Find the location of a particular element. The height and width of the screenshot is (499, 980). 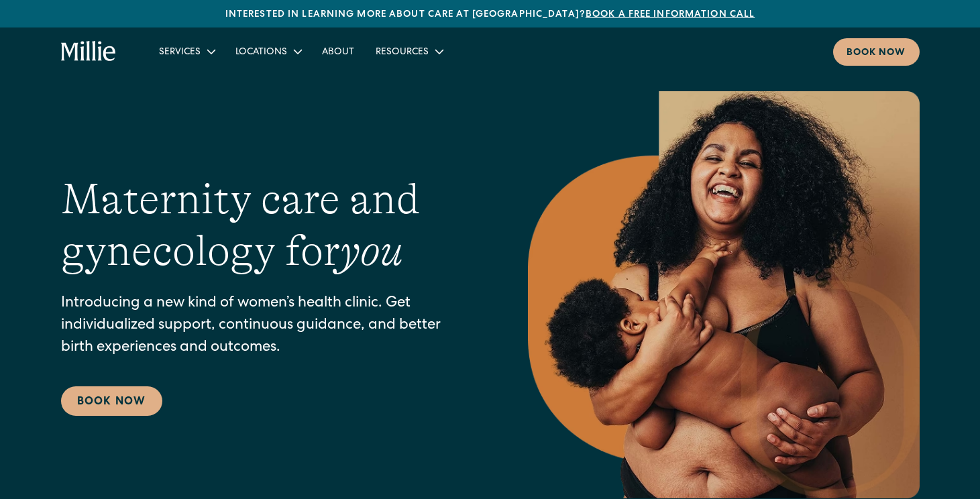

a: home is located at coordinates (89, 52).